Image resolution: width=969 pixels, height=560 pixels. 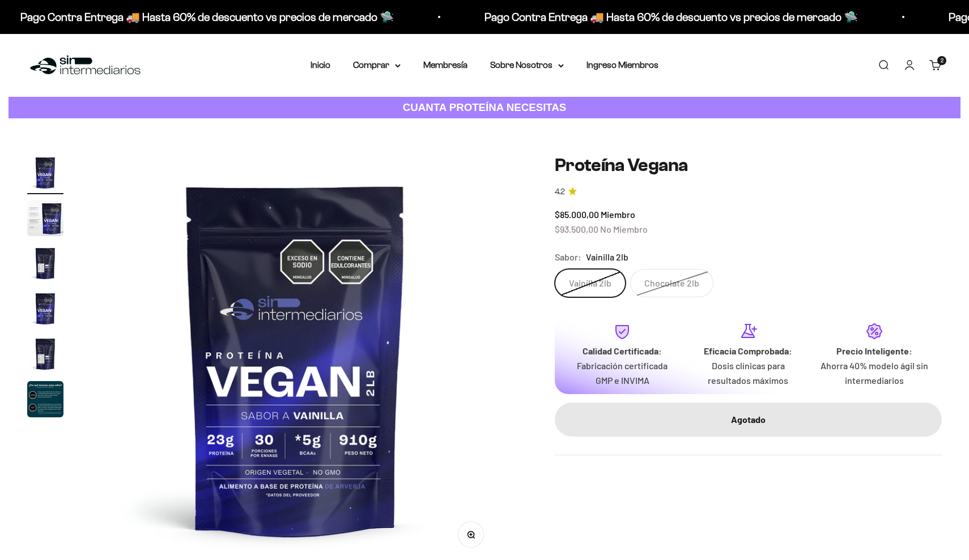 I want to click on a: 4.24.2 de 5.0 estrellas, so click(x=748, y=192).